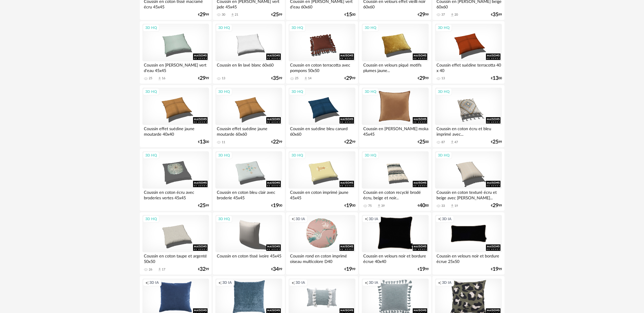 The image size is (644, 313). What do you see at coordinates (249, 244) in the screenshot?
I see `a: 3D HQ Coussin en coton tissé ivoire 45x45 €3499` at bounding box center [249, 244].